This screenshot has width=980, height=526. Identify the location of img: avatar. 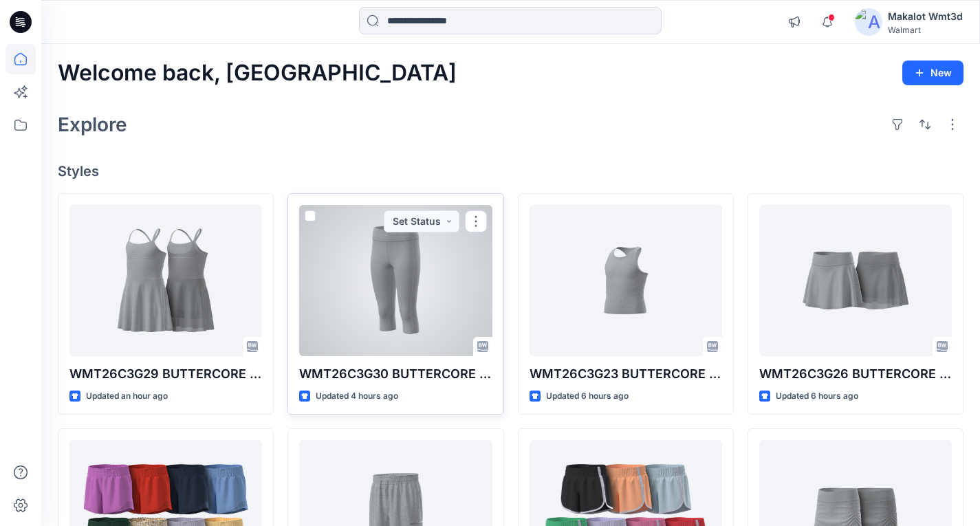
(869, 22).